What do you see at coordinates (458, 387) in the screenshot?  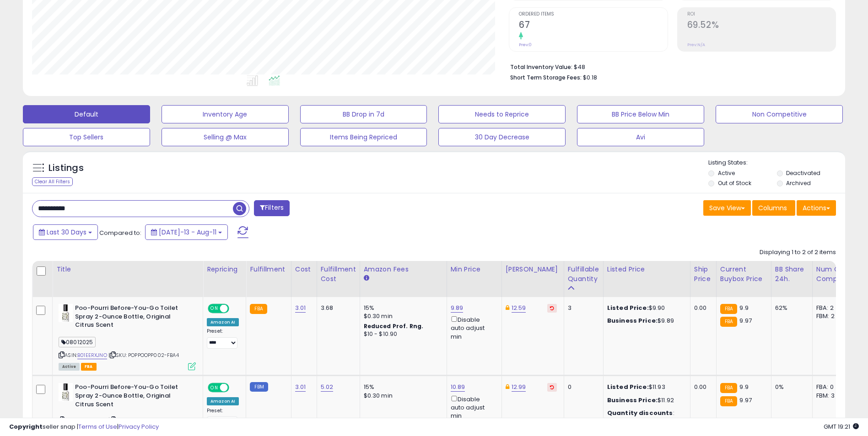 I see `a: 10.89` at bounding box center [458, 387].